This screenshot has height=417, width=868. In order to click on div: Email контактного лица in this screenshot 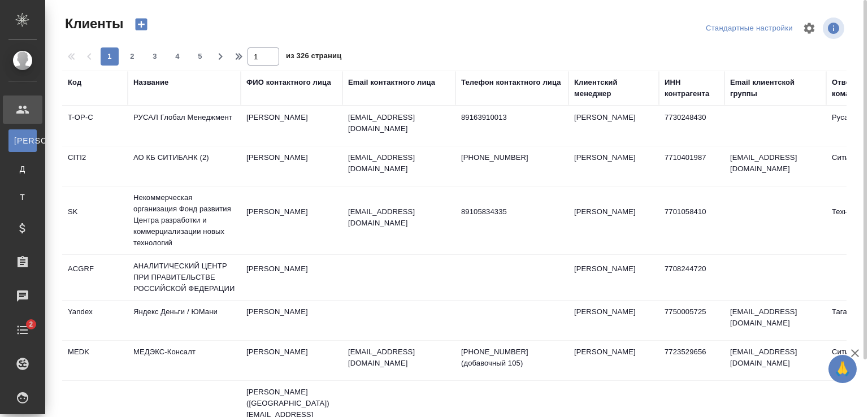, I will do `click(392, 83)`.